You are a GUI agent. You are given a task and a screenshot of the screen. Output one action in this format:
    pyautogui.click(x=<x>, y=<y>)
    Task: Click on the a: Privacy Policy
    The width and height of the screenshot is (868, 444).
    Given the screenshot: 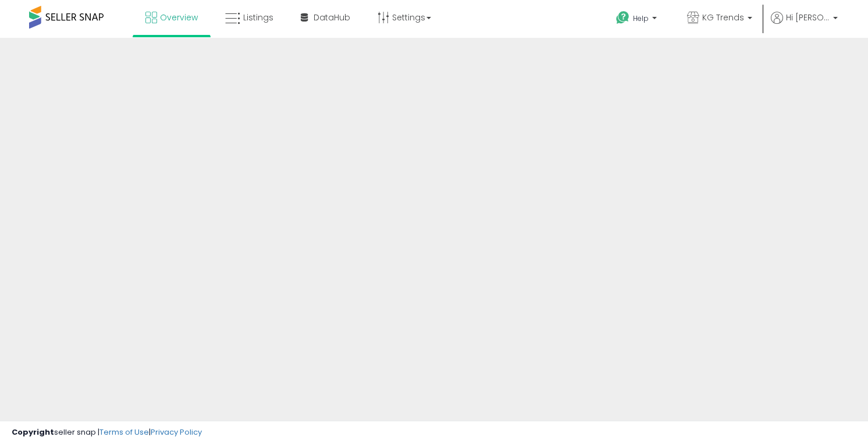 What is the action you would take?
    pyautogui.click(x=176, y=431)
    